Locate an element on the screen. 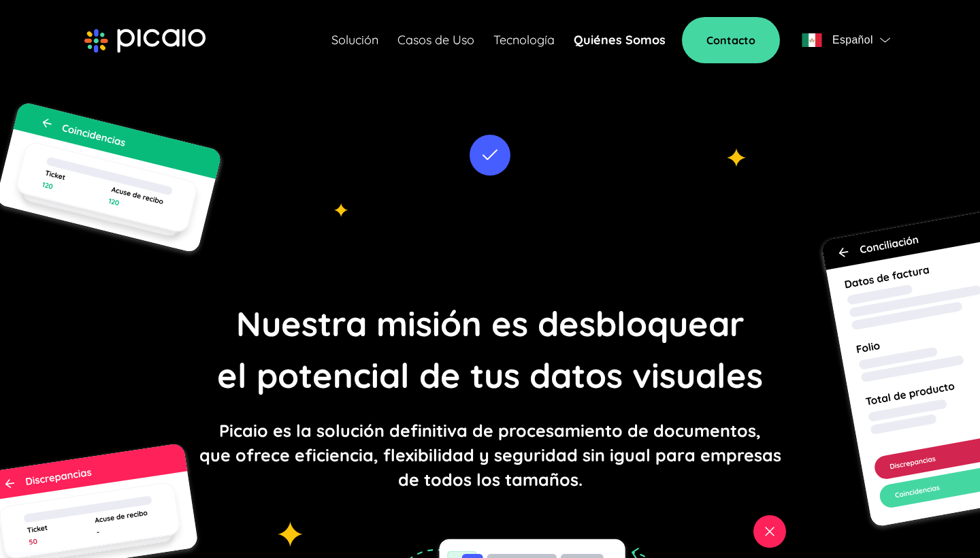  img: picaio-logo is located at coordinates (145, 41).